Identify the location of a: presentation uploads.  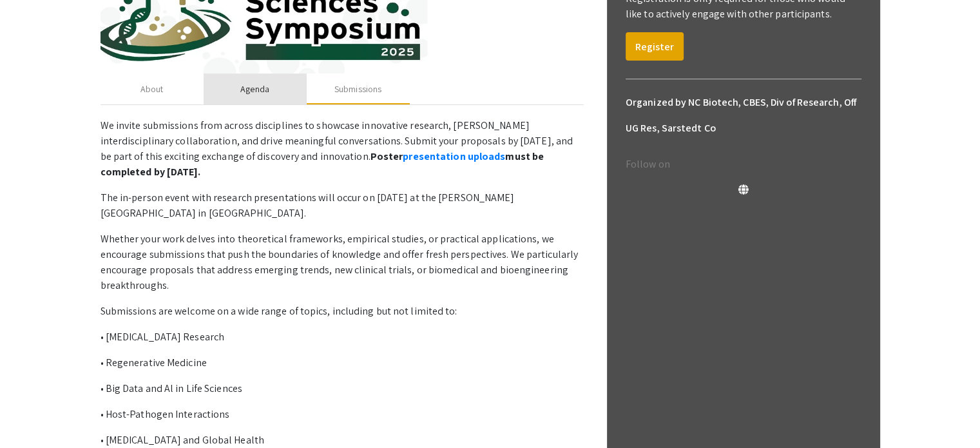
(454, 156).